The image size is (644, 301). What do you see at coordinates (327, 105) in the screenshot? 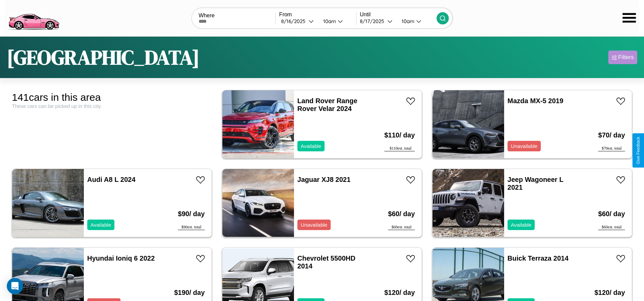
I see `a: Land Rover Range Rover Velar 2024` at bounding box center [327, 105].